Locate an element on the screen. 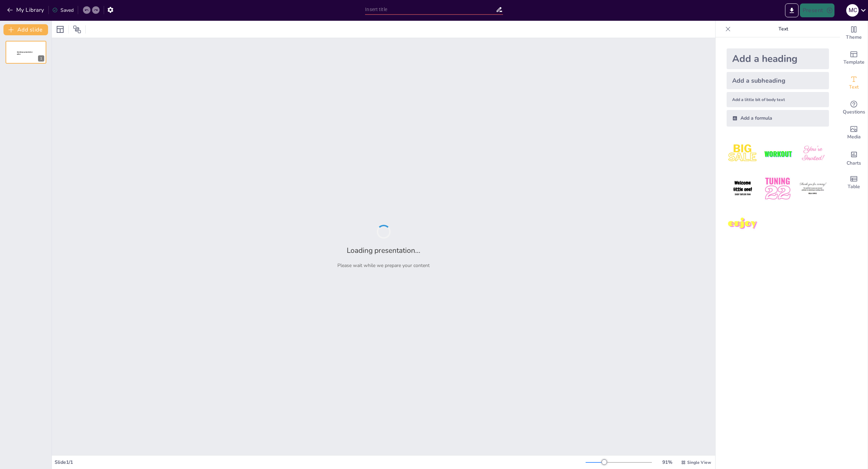 Image resolution: width=868 pixels, height=469 pixels. div: Add a subheading is located at coordinates (778, 81).